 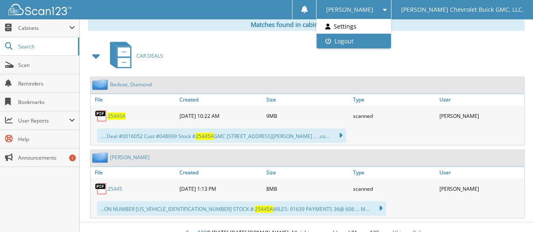 What do you see at coordinates (116, 116) in the screenshot?
I see `a: 25445A` at bounding box center [116, 116].